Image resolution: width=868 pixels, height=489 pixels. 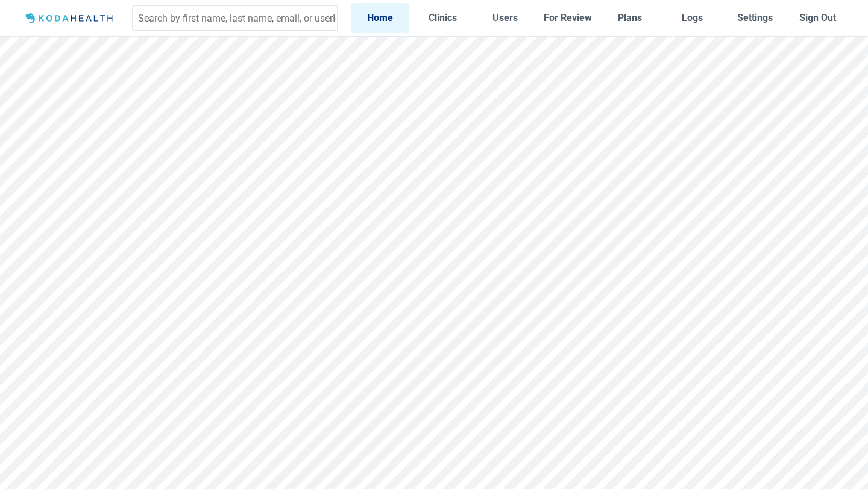 What do you see at coordinates (505, 17) in the screenshot?
I see `a: Users` at bounding box center [505, 17].